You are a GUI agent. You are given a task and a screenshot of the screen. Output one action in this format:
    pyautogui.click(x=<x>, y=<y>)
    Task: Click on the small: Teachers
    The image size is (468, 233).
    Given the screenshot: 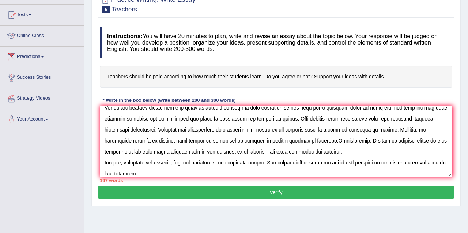 What is the action you would take?
    pyautogui.click(x=124, y=9)
    